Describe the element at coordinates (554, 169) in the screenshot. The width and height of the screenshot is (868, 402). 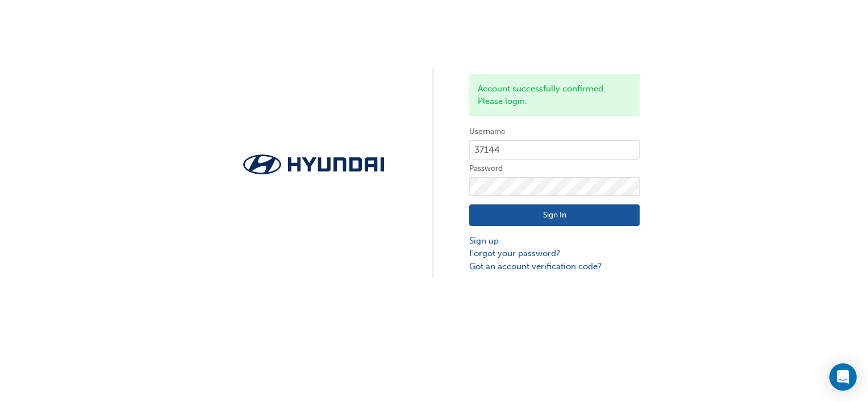
I see `label: Password` at that location.